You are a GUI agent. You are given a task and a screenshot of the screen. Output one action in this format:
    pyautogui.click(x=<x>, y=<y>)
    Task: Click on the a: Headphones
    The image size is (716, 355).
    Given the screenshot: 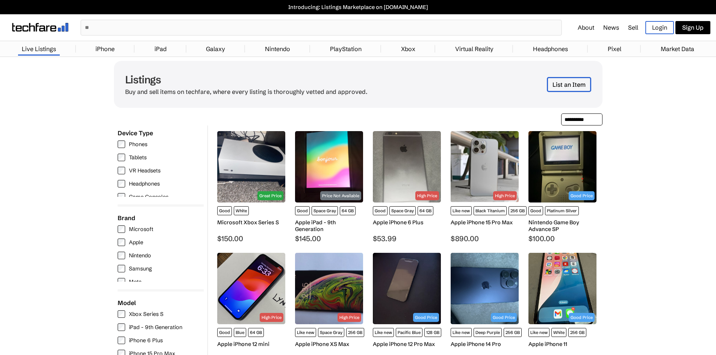 What is the action you would take?
    pyautogui.click(x=550, y=49)
    